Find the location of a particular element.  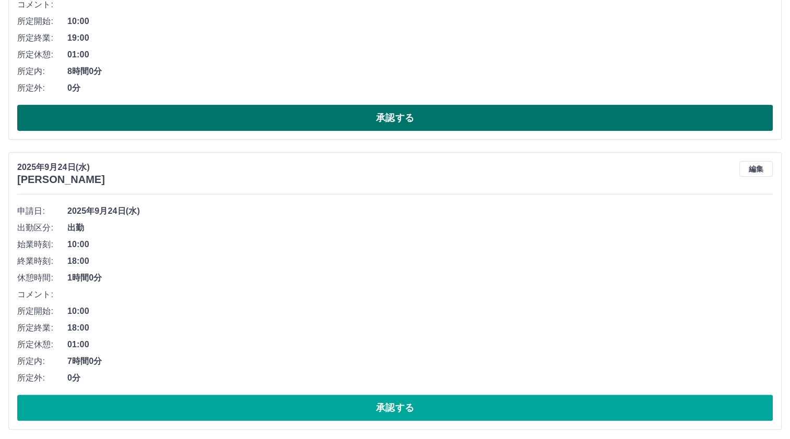

span: 出勤区分: is located at coordinates (42, 228).